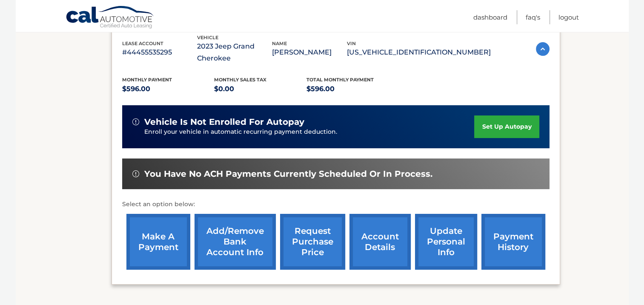 The width and height of the screenshot is (644, 305). I want to click on a: payment history, so click(513, 241).